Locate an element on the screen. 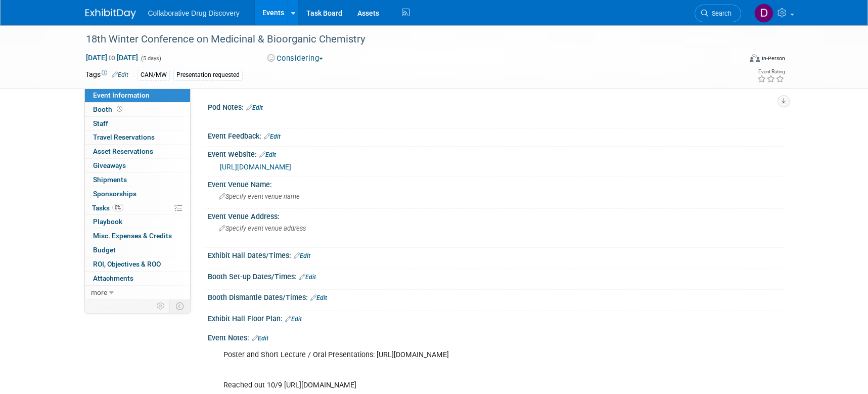 The image size is (868, 394). span: Collaborative Drug Discovery is located at coordinates (194, 13).